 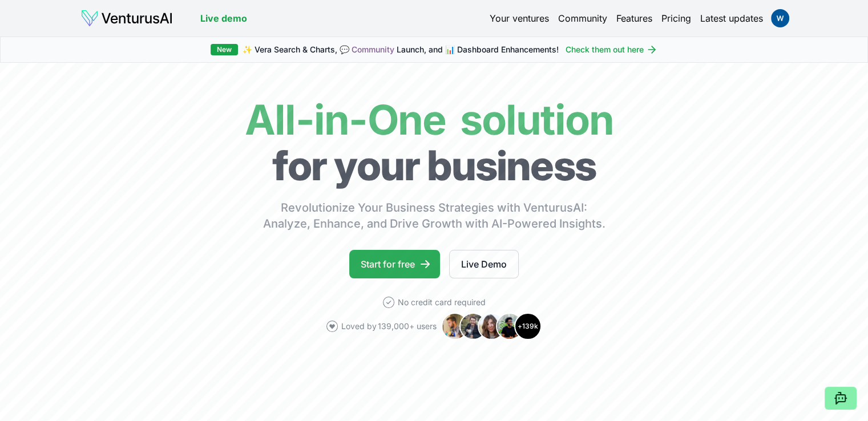 What do you see at coordinates (731, 18) in the screenshot?
I see `a: Latest updates` at bounding box center [731, 18].